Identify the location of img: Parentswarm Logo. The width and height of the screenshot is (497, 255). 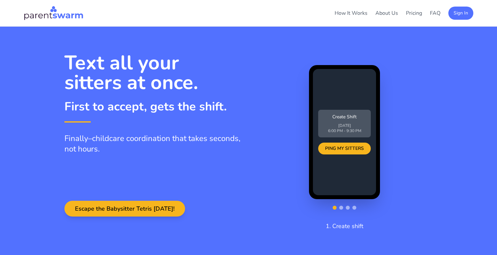
(54, 13).